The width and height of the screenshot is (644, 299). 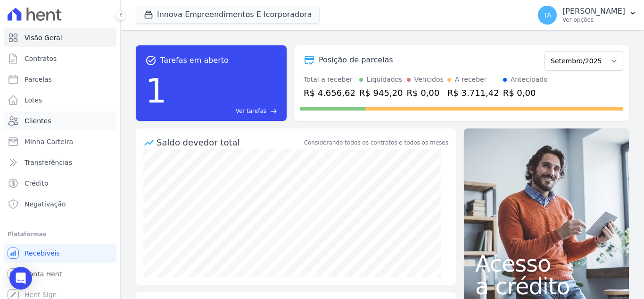 I want to click on div: Total a receber, so click(x=330, y=79).